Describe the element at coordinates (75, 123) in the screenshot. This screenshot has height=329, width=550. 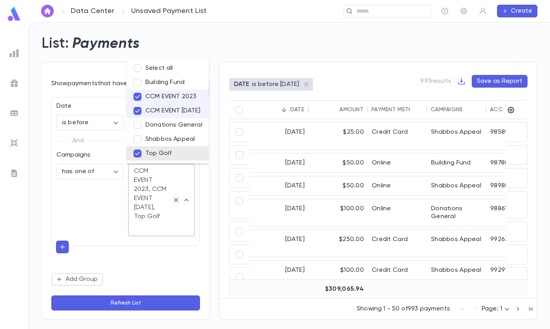
I see `span: is before` at that location.